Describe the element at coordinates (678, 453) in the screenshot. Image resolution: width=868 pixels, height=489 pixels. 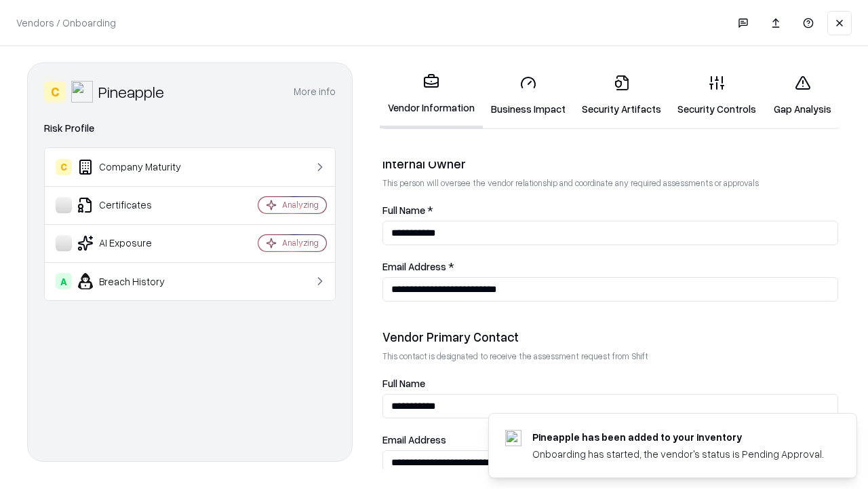
I see `div: Onboarding has started, the vendor's status is Pending Approval.` at that location.